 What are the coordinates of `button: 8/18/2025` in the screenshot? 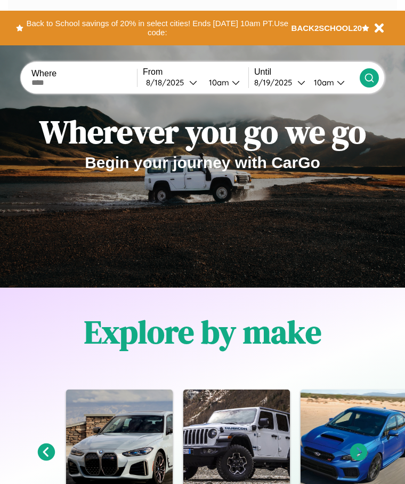 It's located at (172, 82).